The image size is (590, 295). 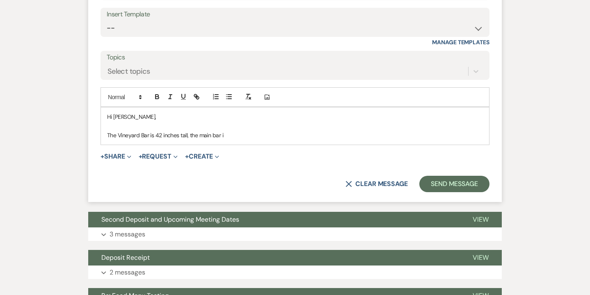 What do you see at coordinates (129, 71) in the screenshot?
I see `div: Select topics` at bounding box center [129, 71].